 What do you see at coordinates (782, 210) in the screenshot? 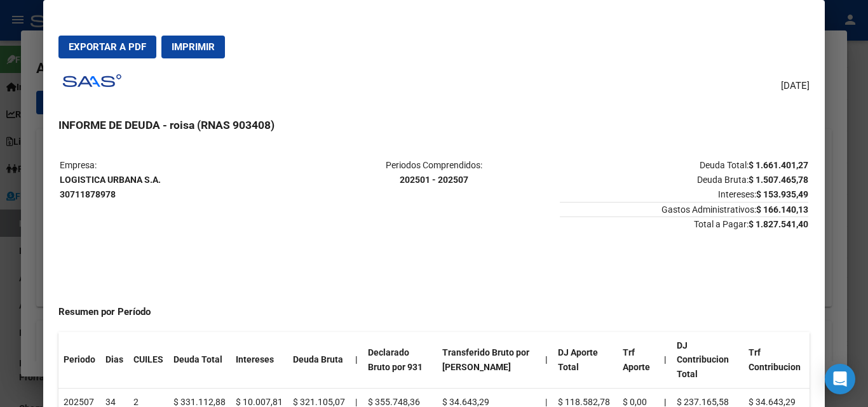
I see `strong: $ 166.140,13` at bounding box center [782, 210].